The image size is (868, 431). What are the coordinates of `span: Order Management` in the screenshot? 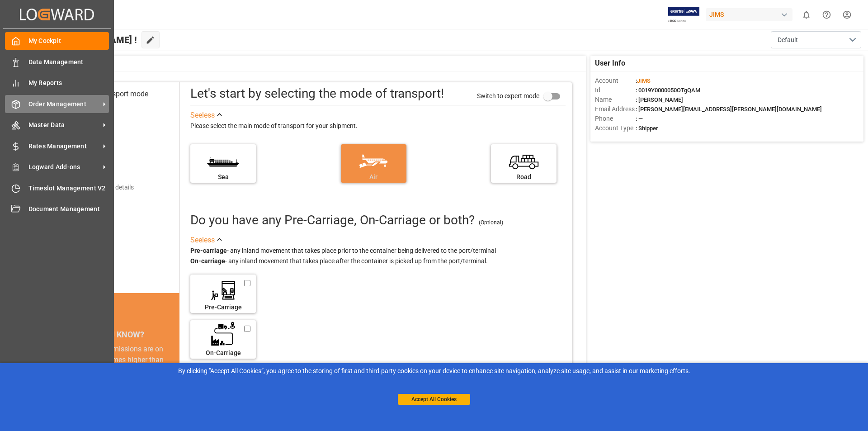 It's located at (64, 104).